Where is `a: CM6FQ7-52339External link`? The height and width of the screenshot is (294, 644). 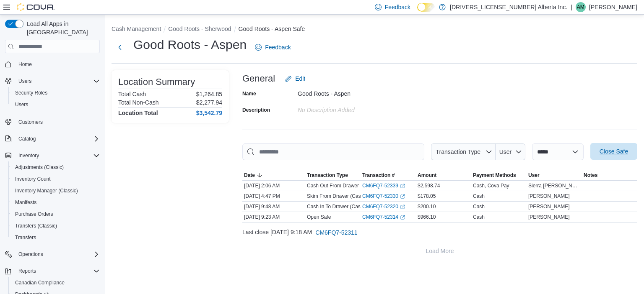 a: CM6FQ7-52339External link is located at coordinates (383, 186).